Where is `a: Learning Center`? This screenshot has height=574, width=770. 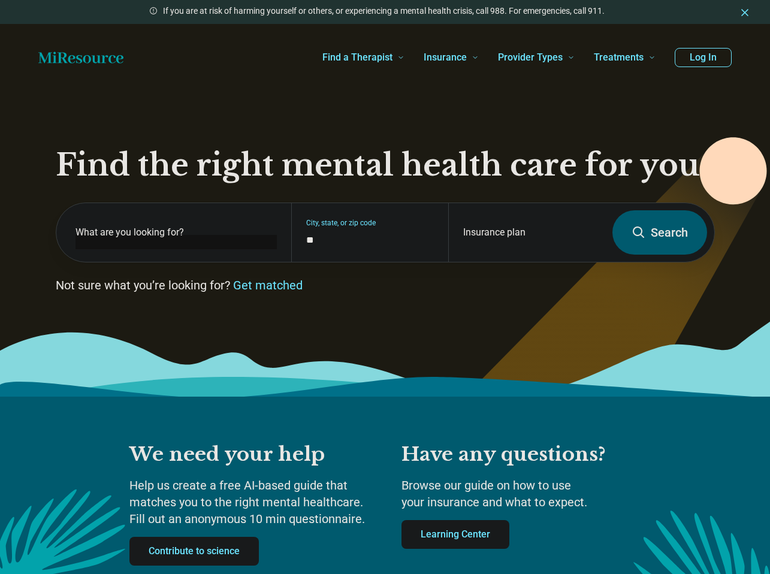 a: Learning Center is located at coordinates (456, 535).